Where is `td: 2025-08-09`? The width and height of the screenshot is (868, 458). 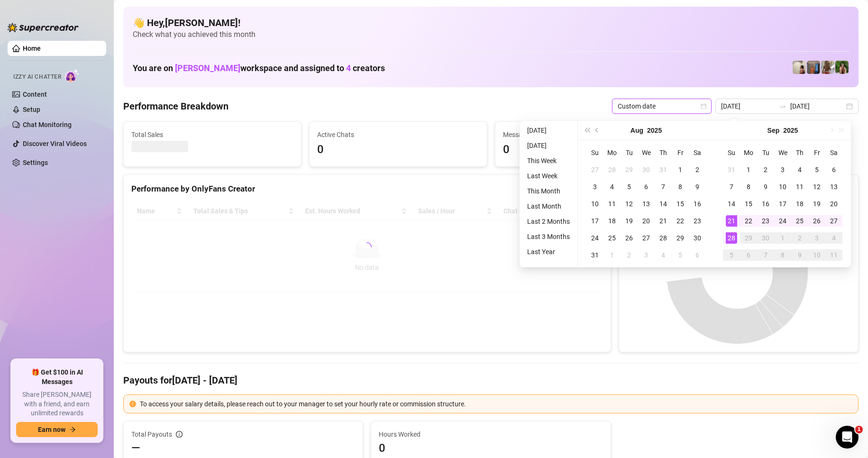
td: 2025-08-09 is located at coordinates (697, 187).